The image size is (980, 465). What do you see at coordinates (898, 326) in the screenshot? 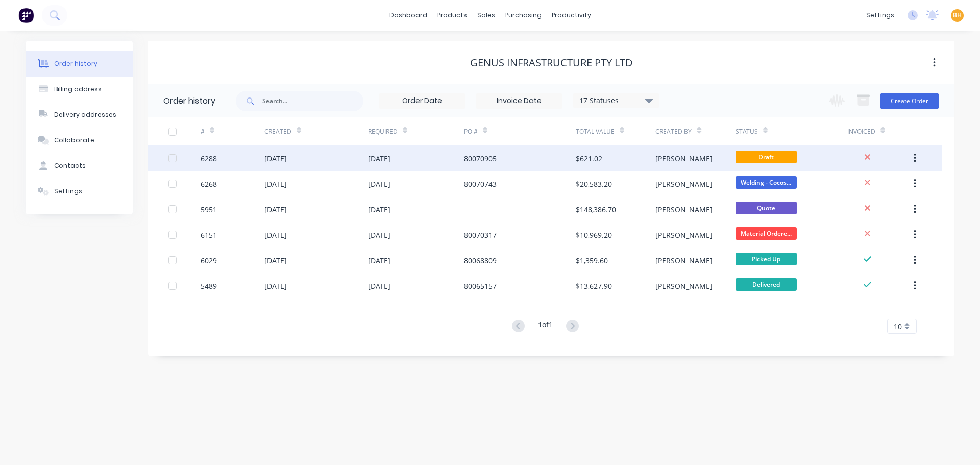
I see `span: 10` at bounding box center [898, 326].